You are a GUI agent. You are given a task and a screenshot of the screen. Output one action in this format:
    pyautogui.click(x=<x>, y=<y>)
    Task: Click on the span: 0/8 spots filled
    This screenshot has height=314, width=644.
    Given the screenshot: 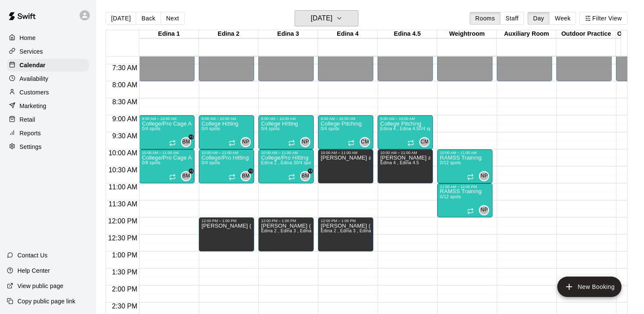 What is the action you would take?
    pyautogui.click(x=151, y=163)
    